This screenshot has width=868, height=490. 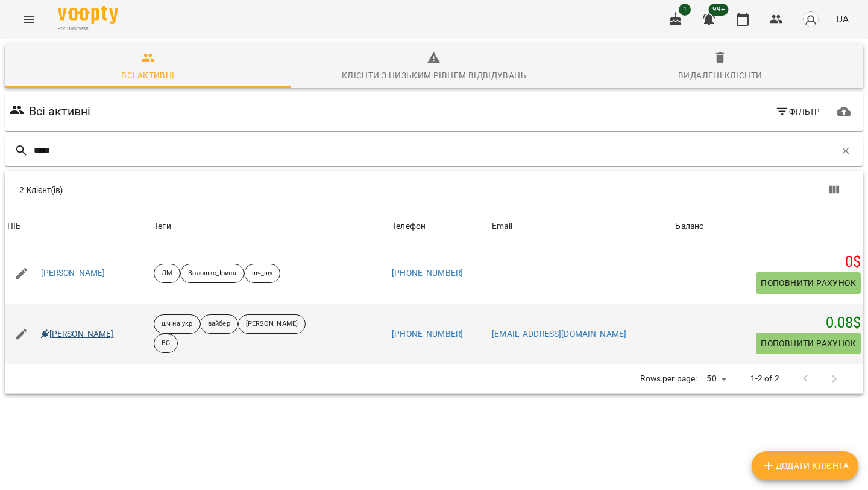 I want to click on span: Телефон, so click(x=440, y=226).